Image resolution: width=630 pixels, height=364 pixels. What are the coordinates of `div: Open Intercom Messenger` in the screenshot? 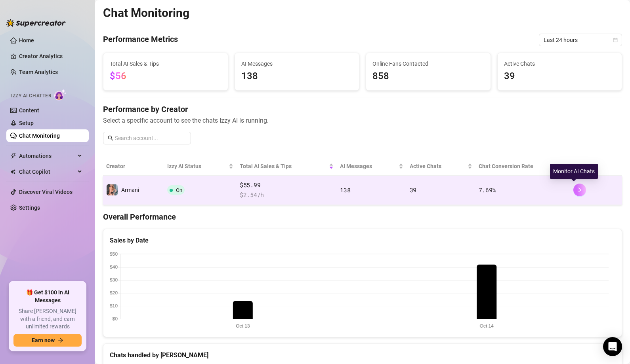 It's located at (613, 347).